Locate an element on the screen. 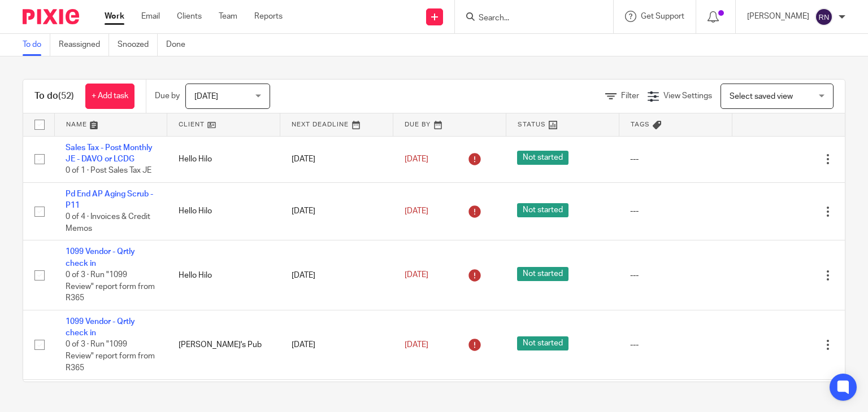 The image size is (868, 412). span: View Settings is located at coordinates (688, 96).